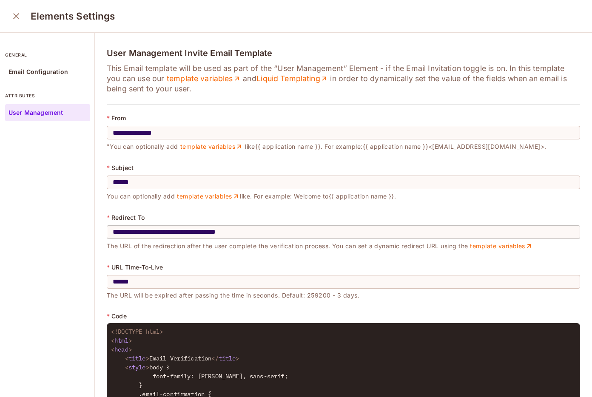  I want to click on span: "You can optionally add like {{ application name }} . For example: {{ application name }} <[EMAIL..., so click(327, 146).